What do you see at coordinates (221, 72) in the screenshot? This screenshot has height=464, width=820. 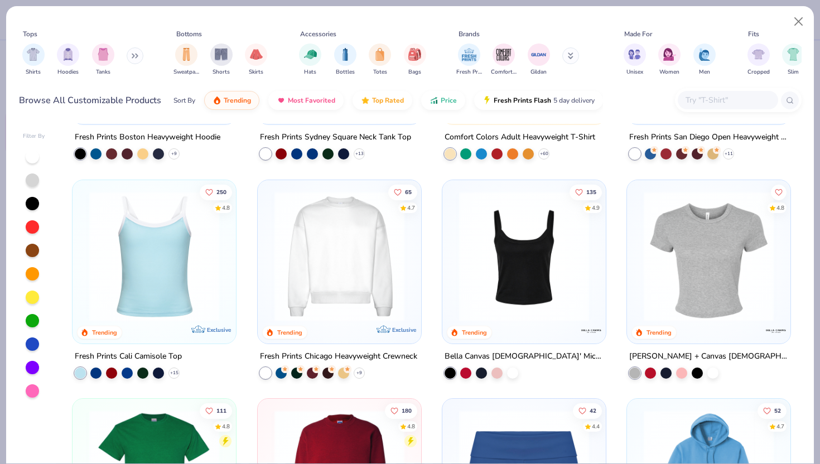 I see `span: Shorts` at bounding box center [221, 72].